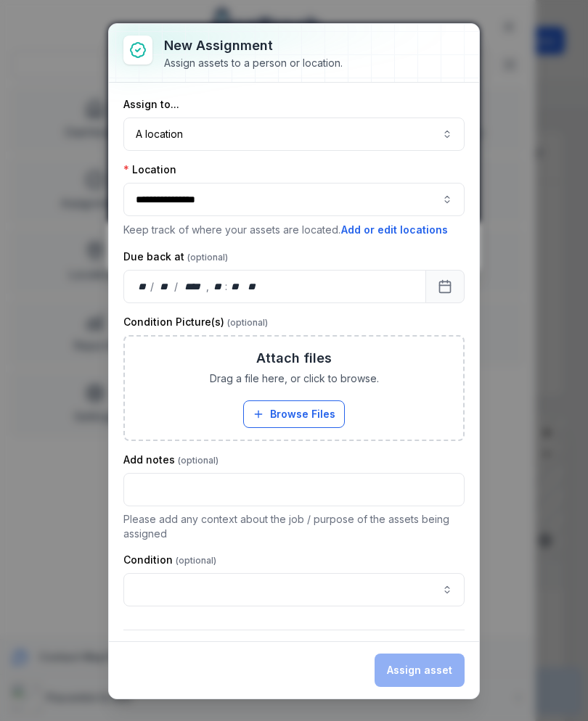  I want to click on div: hour,, so click(217, 287).